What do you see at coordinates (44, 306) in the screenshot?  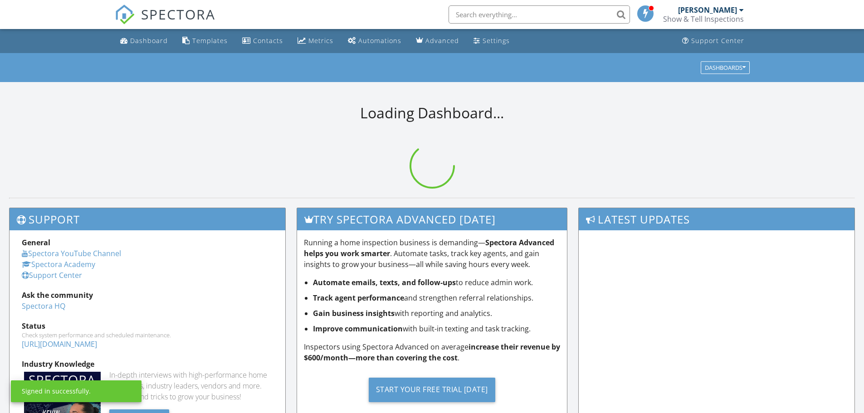 I see `a: Spectora HQ` at bounding box center [44, 306].